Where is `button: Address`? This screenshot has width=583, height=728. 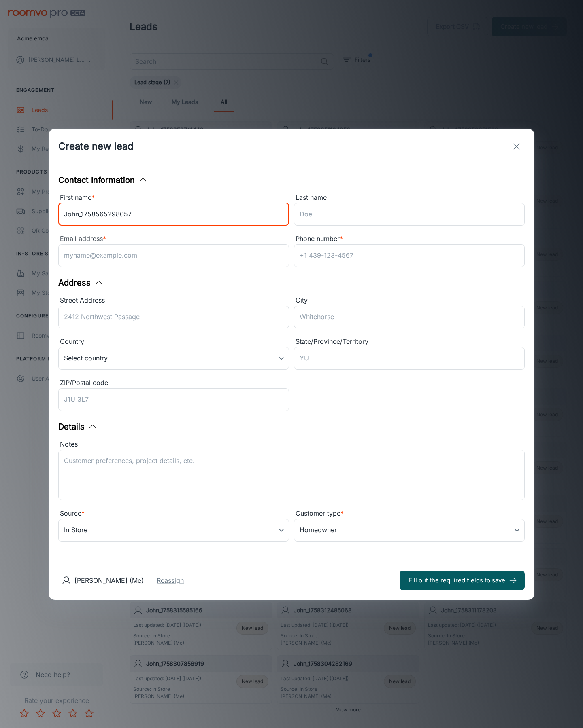
button: Address is located at coordinates (81, 283).